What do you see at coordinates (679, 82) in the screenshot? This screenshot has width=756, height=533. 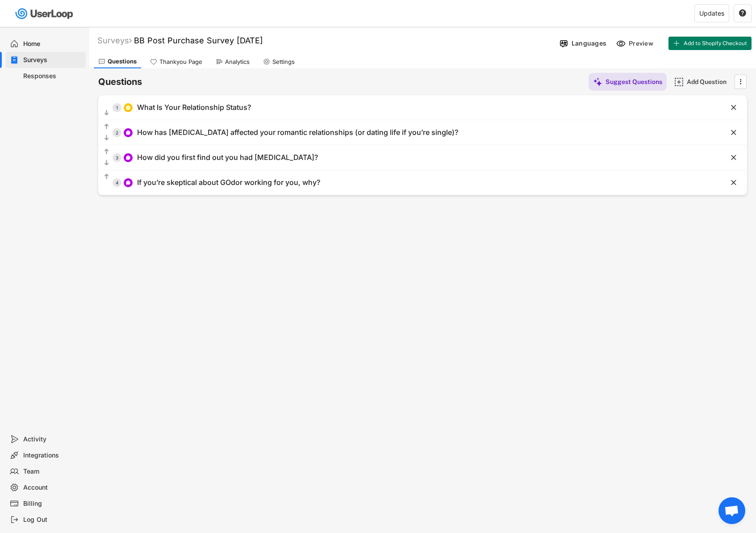 I see `img: AddMajor.svg` at bounding box center [679, 82].